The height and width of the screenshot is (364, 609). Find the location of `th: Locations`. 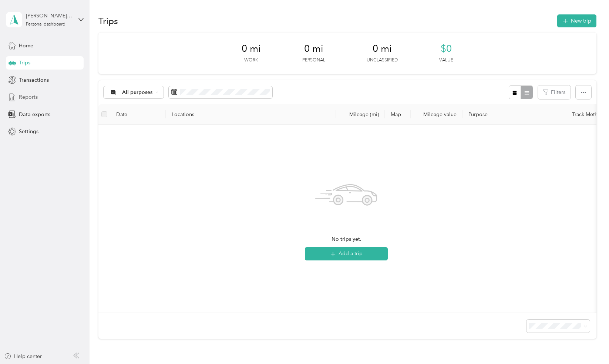

th: Locations is located at coordinates (251, 114).